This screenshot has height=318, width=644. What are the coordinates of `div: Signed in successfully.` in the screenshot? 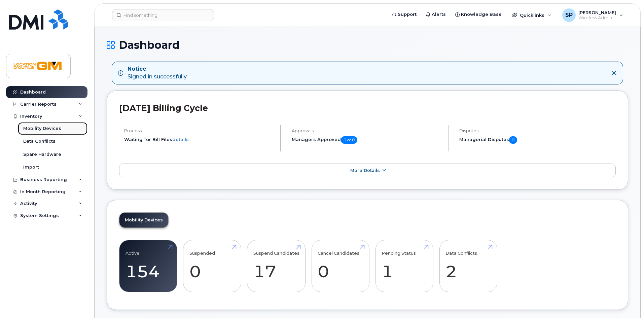 It's located at (158, 73).